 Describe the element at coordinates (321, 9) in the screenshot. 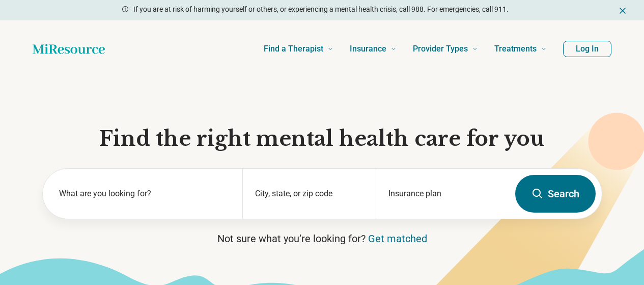

I see `p: If you are at risk of harming yourself or others, or experiencing a mental health crisis, call 98...` at that location.